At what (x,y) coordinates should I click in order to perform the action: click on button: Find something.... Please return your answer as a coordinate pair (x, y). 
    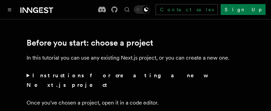
    Looking at the image, I should click on (127, 10).